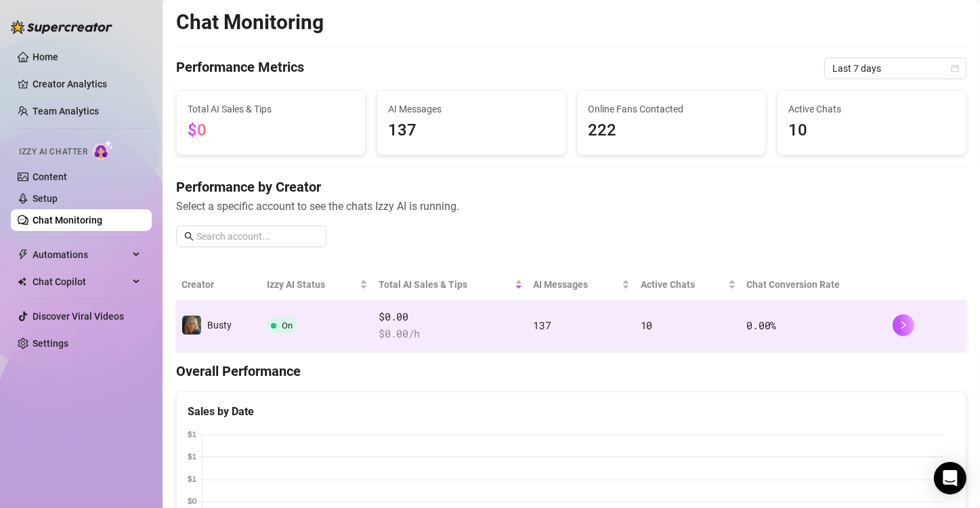  I want to click on span: Automations, so click(81, 255).